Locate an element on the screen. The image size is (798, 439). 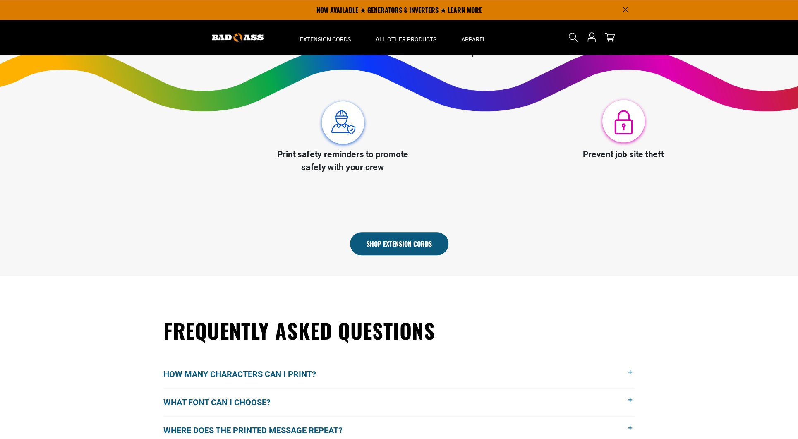
span: How many characters can I print? is located at coordinates (246, 374).